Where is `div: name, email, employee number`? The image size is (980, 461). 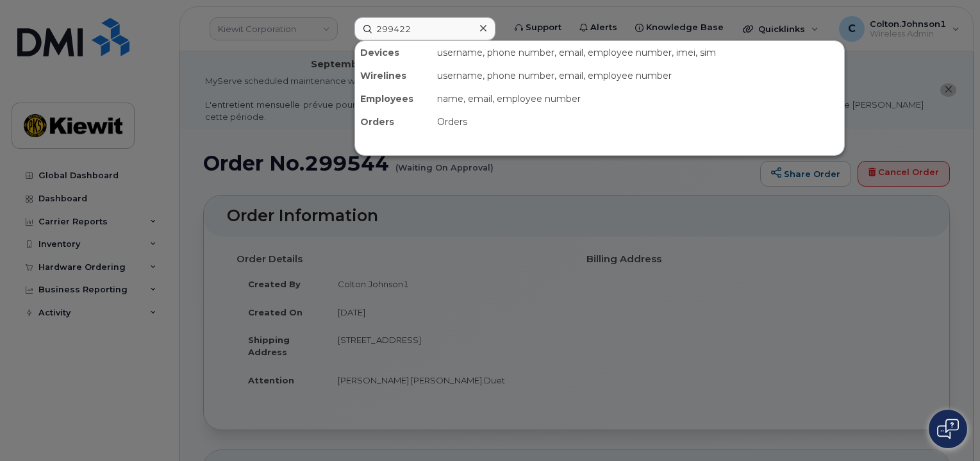
div: name, email, employee number is located at coordinates (638, 98).